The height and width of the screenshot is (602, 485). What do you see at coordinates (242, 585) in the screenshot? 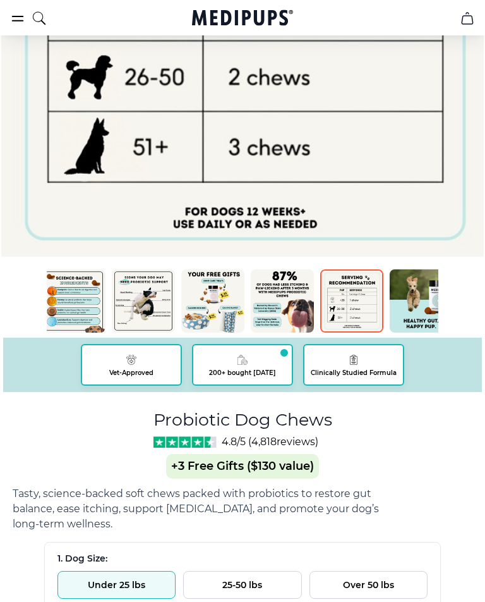
I see `button: 25-50 lbs` at bounding box center [242, 585].